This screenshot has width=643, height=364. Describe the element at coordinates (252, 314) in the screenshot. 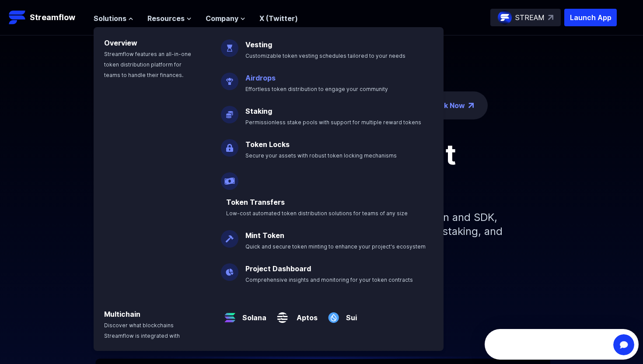

I see `a: Solana` at that location.